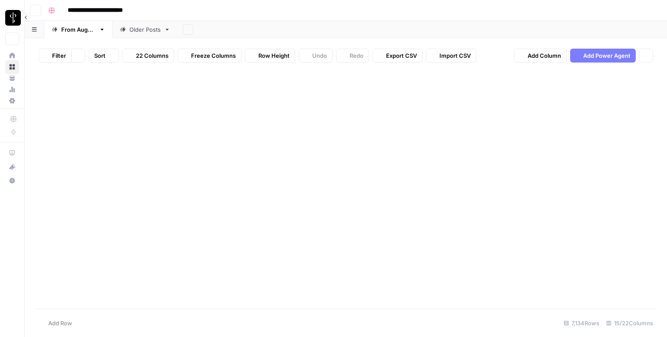 The width and height of the screenshot is (667, 337). What do you see at coordinates (12, 89) in the screenshot?
I see `a: Usage` at bounding box center [12, 89].